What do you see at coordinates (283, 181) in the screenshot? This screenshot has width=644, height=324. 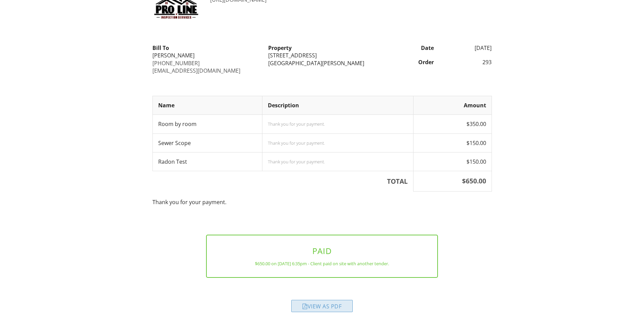 I see `th: TOTAL` at bounding box center [283, 181].